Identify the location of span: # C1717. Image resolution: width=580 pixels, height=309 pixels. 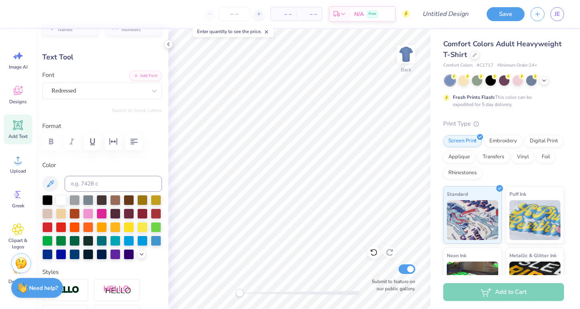
(485, 65).